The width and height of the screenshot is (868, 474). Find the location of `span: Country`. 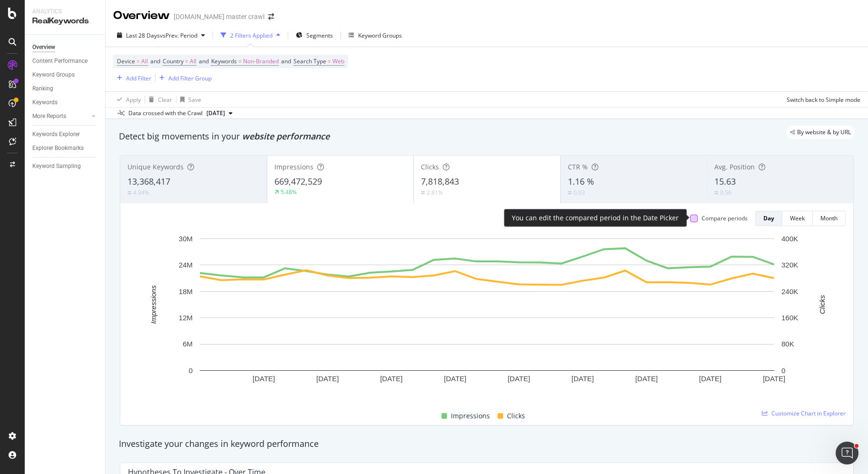

span: Country is located at coordinates (174, 60).